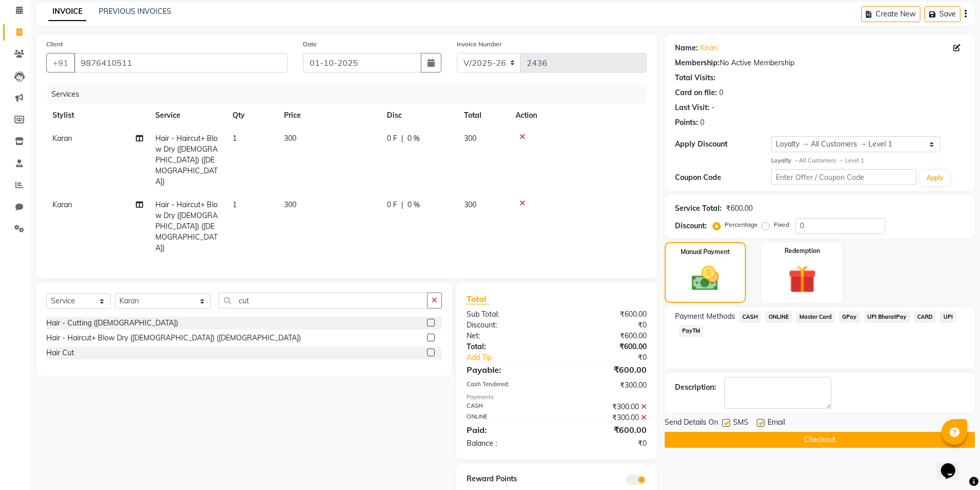  What do you see at coordinates (724, 144) in the screenshot?
I see `div: Apply Discount` at bounding box center [724, 144].